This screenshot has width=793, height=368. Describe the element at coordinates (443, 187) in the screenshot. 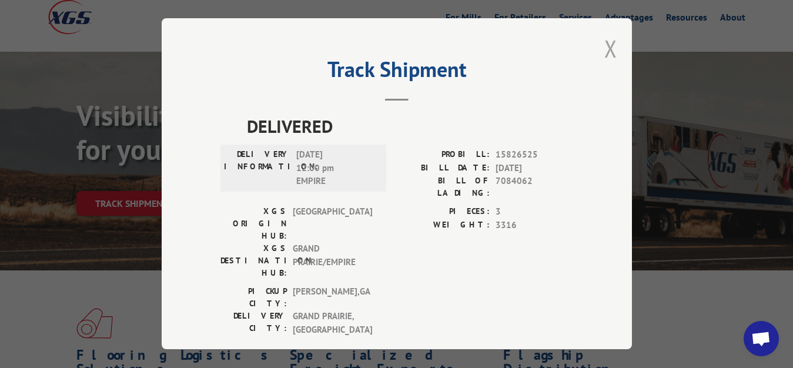

I see `label: BILL OF LADING:` at that location.